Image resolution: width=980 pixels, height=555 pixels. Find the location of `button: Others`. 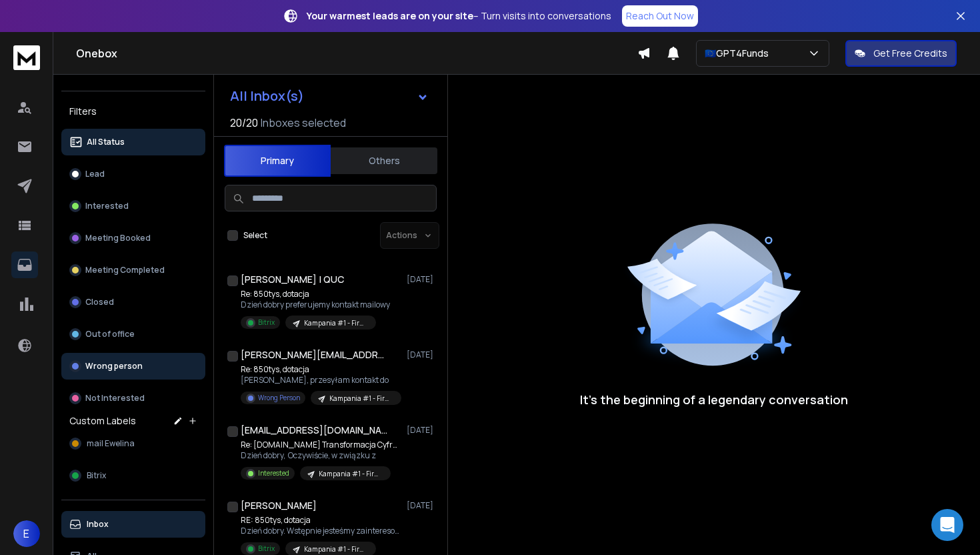

button: Others is located at coordinates (384, 160).